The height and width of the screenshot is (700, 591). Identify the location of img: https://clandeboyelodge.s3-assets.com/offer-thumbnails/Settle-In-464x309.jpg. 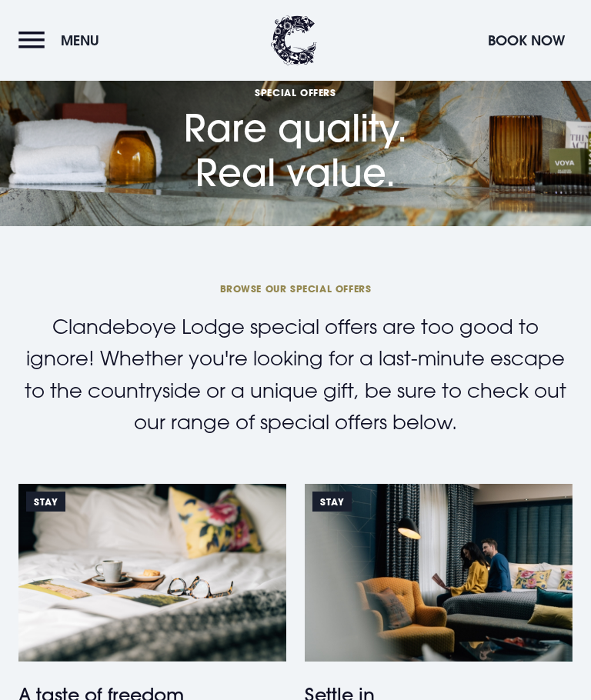
(438, 573).